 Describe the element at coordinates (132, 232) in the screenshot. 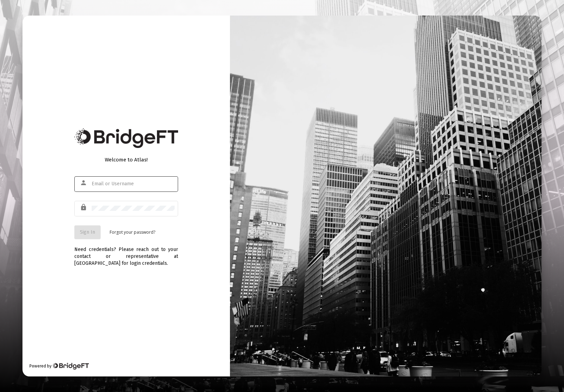

I see `a: Forgot your password?` at that location.